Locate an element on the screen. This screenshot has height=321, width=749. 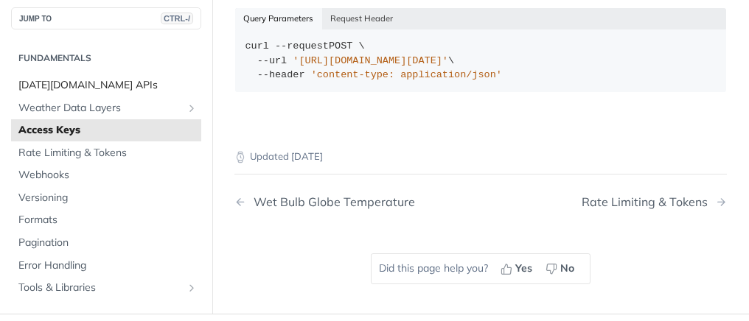
a: Error Handling is located at coordinates (106, 266).